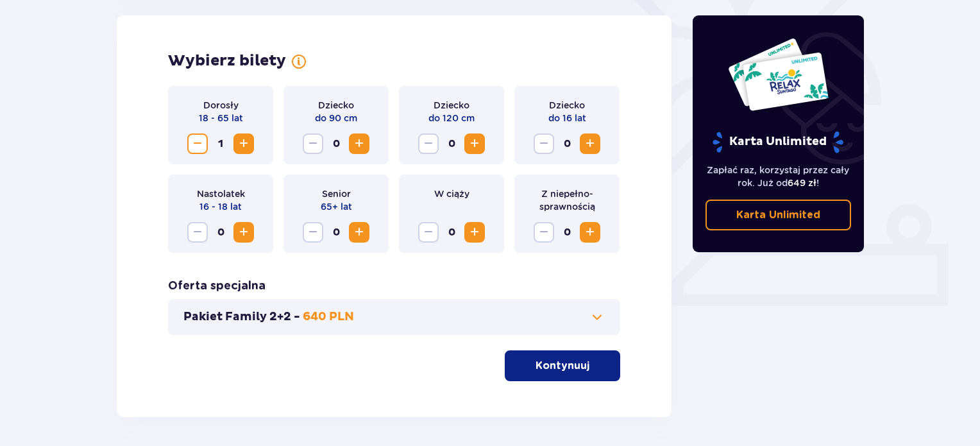 The width and height of the screenshot is (980, 446). Describe the element at coordinates (328, 317) in the screenshot. I see `p: 640 PLN` at that location.